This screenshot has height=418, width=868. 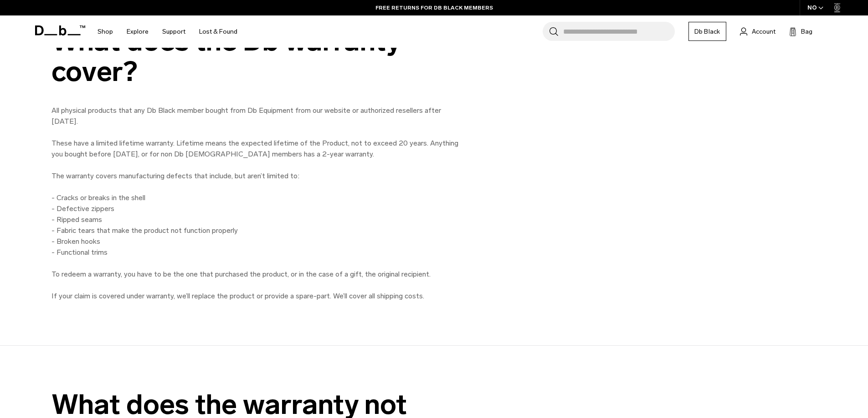 What do you see at coordinates (218, 31) in the screenshot?
I see `a: Lost & Found` at bounding box center [218, 31].